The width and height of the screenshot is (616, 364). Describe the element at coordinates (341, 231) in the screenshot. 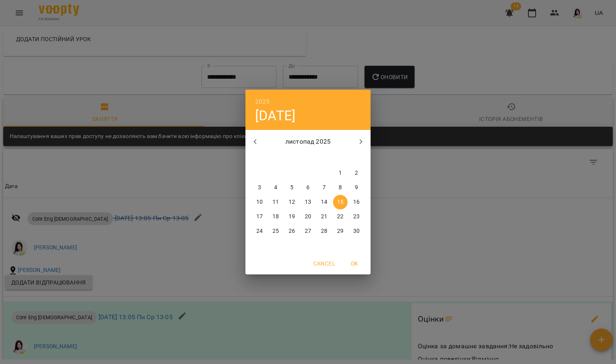

I see `button: 29` at that location.